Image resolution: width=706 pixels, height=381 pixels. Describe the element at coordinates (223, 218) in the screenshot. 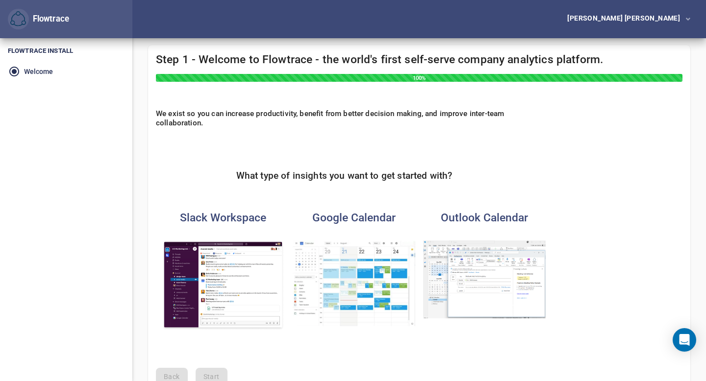

I see `h4: Slack Workspace` at that location.